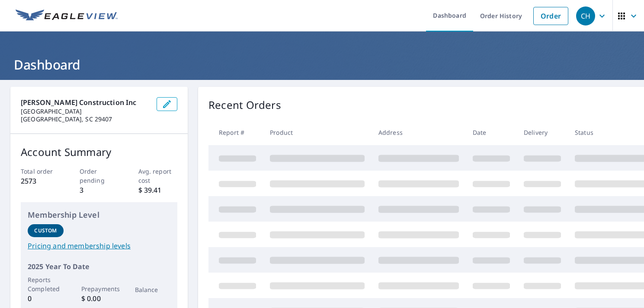  I want to click on p: Account Summary, so click(99, 152).